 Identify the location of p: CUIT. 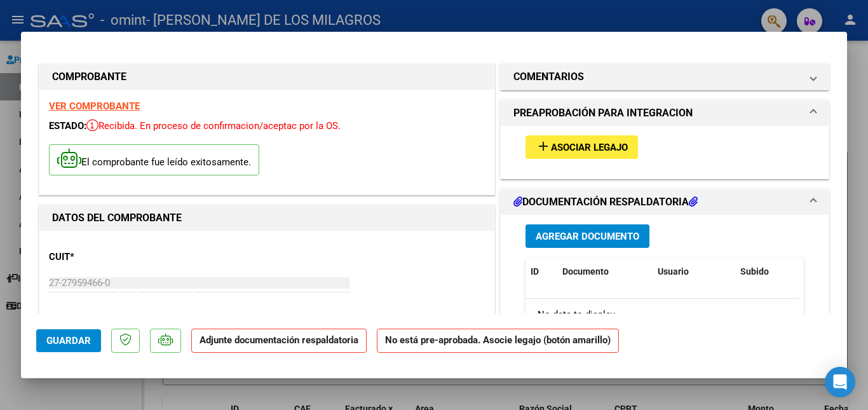
(115, 257).